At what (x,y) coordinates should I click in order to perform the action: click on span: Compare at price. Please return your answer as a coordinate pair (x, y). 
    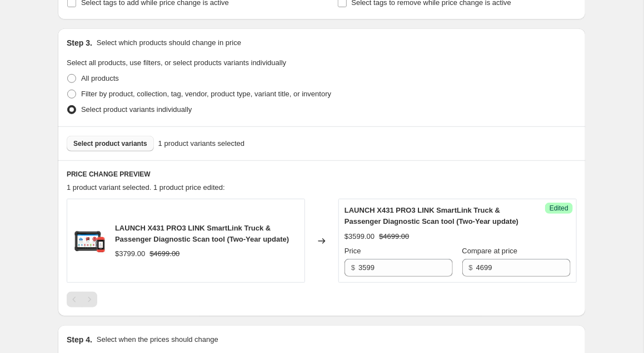
    Looking at the image, I should click on (490, 250).